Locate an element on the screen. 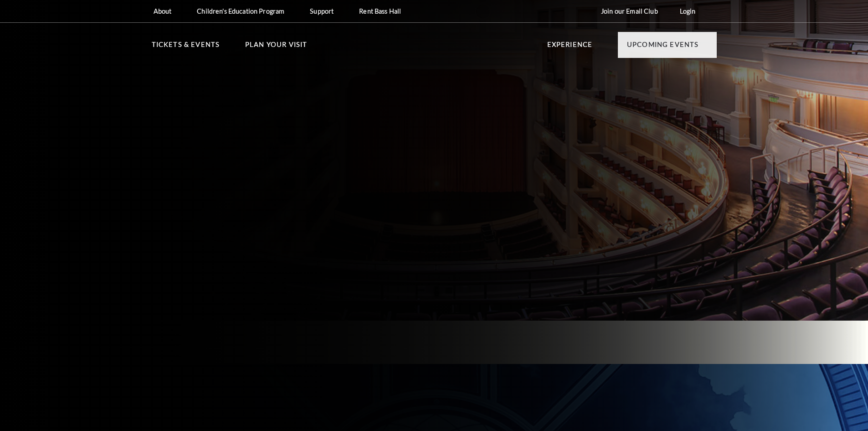 This screenshot has height=431, width=868. p: Upcoming Events is located at coordinates (663, 47).